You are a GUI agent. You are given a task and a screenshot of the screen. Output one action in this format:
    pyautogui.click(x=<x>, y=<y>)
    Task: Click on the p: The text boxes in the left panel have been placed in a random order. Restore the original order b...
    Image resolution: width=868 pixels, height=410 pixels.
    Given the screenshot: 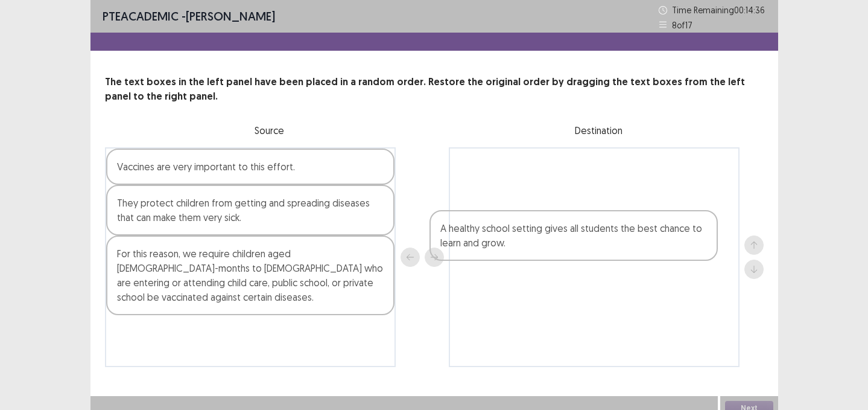 What is the action you would take?
    pyautogui.click(x=434, y=90)
    